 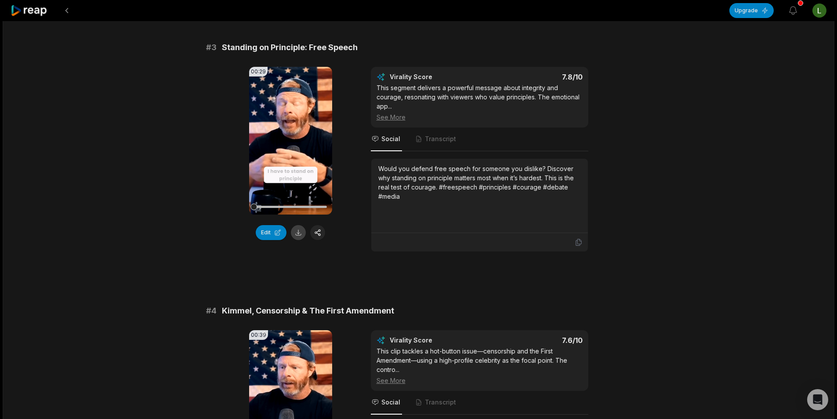 I want to click on button: Upgrade, so click(x=751, y=11).